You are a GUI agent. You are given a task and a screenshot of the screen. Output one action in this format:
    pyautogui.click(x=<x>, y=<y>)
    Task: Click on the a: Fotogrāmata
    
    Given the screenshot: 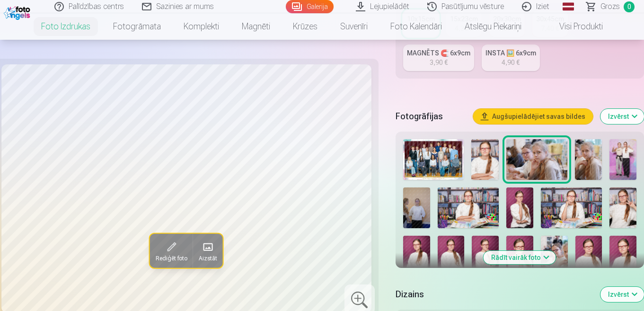 What is the action you would take?
    pyautogui.click(x=137, y=26)
    